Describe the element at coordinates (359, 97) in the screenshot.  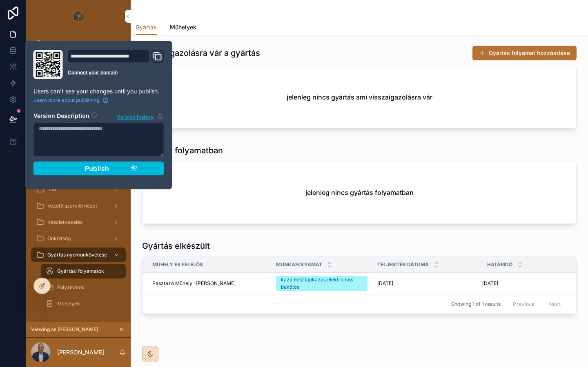
I see `h2: jelenleg nincs gyártás ami visszaigazolásra vár` at that location.